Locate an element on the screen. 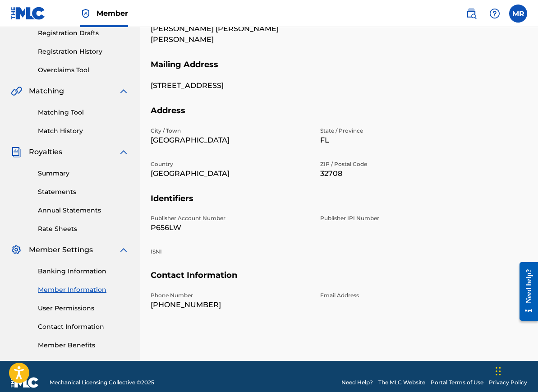  a: Banking Information is located at coordinates (83, 271).